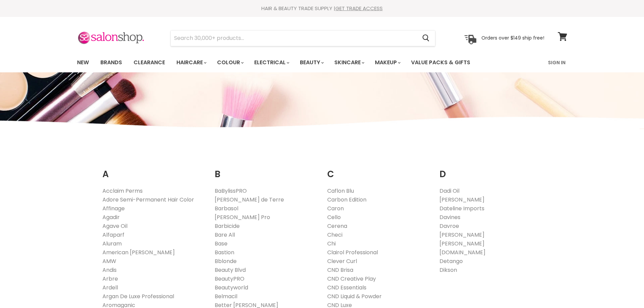 The width and height of the screenshot is (644, 308). I want to click on a: CND Essentials, so click(347, 287).